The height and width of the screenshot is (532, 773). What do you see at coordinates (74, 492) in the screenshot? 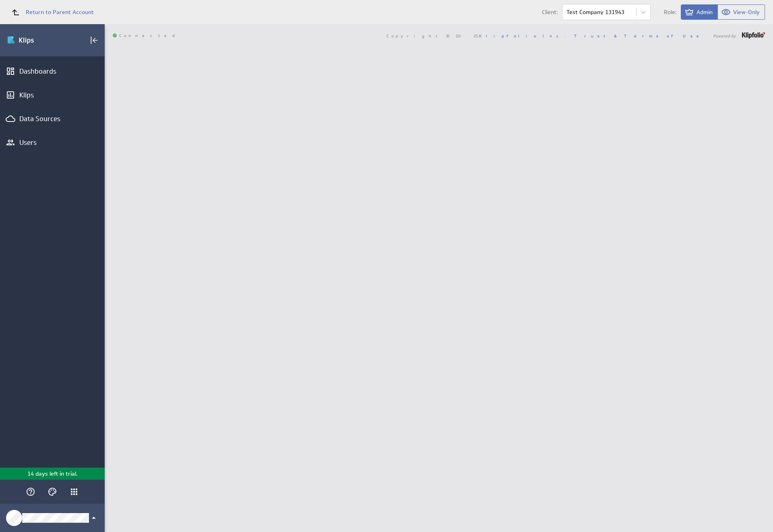
I see `div: Klipfolio Apps` at bounding box center [74, 492].